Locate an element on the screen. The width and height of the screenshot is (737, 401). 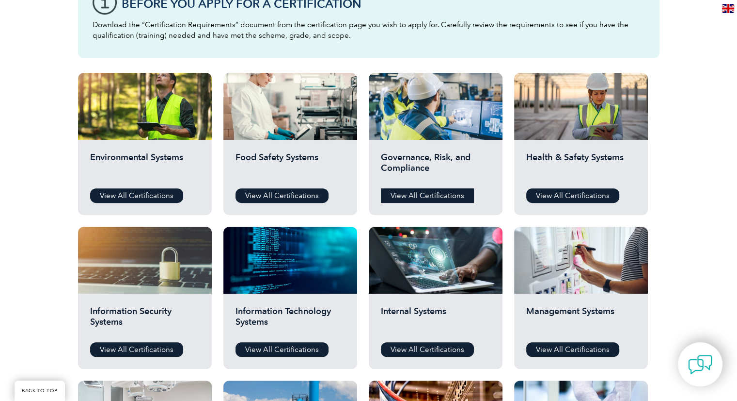
p: Download the “Certification Requirements” document from the certification page you wish to apply ... is located at coordinates (369, 30).